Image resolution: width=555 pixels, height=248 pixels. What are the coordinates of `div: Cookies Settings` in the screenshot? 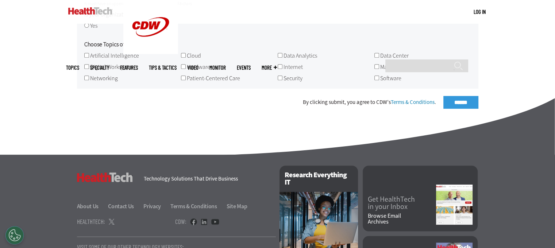 It's located at (15, 235).